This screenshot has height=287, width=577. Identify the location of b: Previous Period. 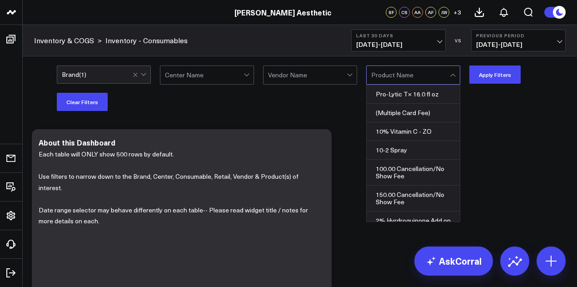
(518, 35).